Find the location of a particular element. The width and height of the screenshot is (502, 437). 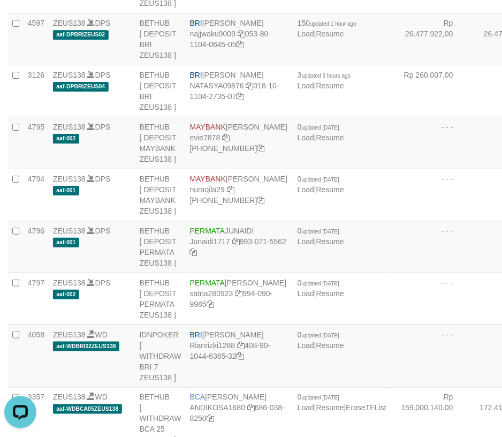

a: Copy satria280923 to clipboard is located at coordinates (239, 293).